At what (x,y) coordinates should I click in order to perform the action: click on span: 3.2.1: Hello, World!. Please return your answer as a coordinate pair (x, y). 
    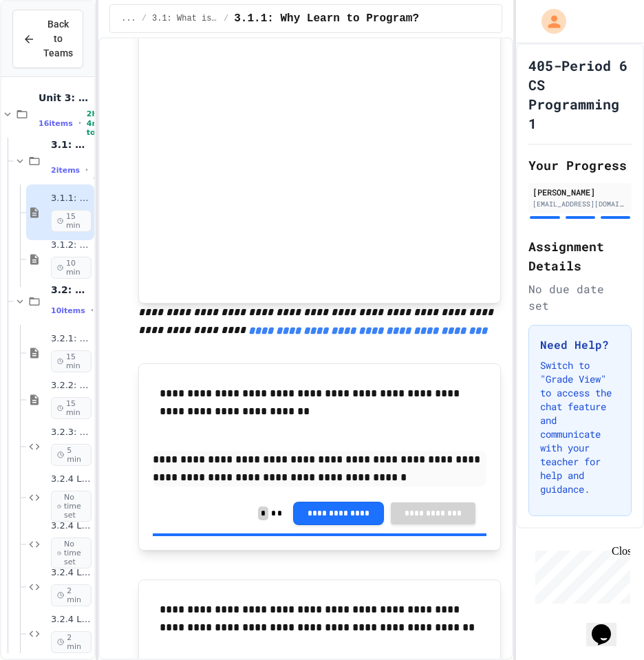
    Looking at the image, I should click on (71, 339).